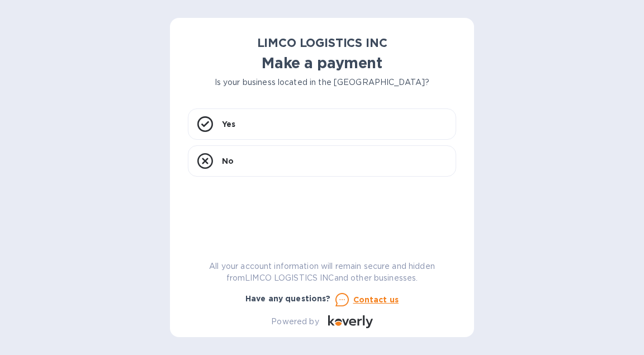 The height and width of the screenshot is (355, 644). Describe the element at coordinates (288, 299) in the screenshot. I see `b: Have any questions?` at that location.